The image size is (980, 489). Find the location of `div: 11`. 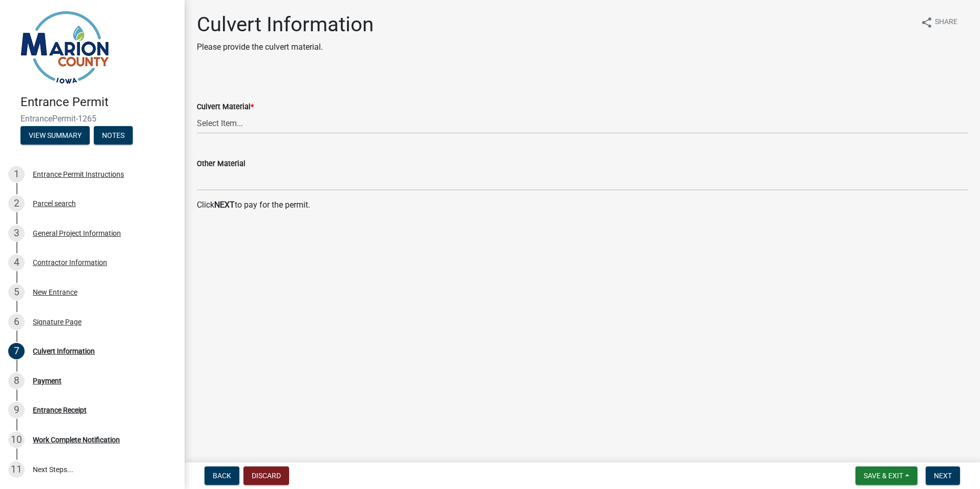

div: 11 is located at coordinates (17, 469).